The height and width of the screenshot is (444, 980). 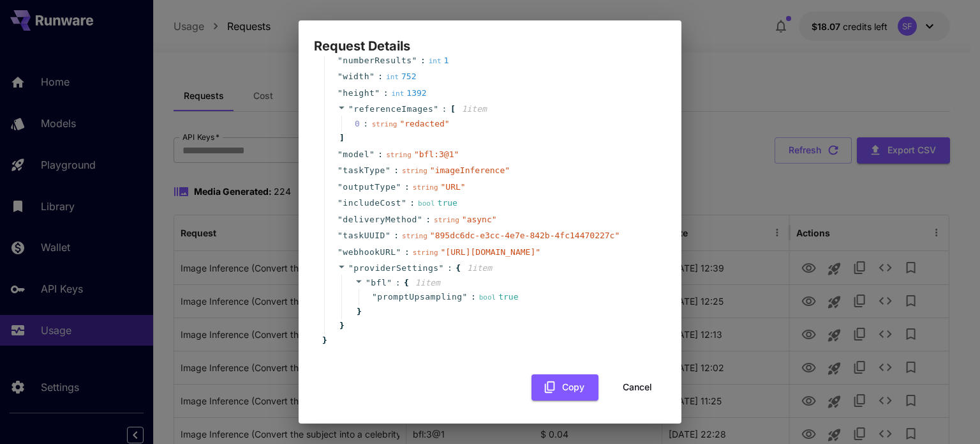 I want to click on span: numberResults, so click(x=377, y=61).